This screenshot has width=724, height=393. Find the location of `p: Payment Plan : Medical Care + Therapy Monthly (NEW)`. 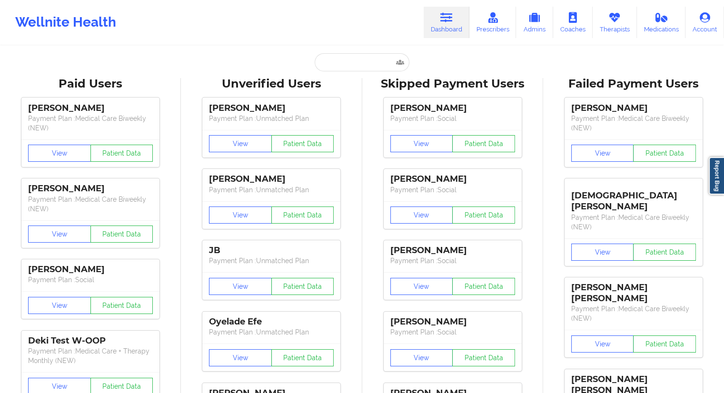

p: Payment Plan : Medical Care + Therapy Monthly (NEW) is located at coordinates (90, 356).